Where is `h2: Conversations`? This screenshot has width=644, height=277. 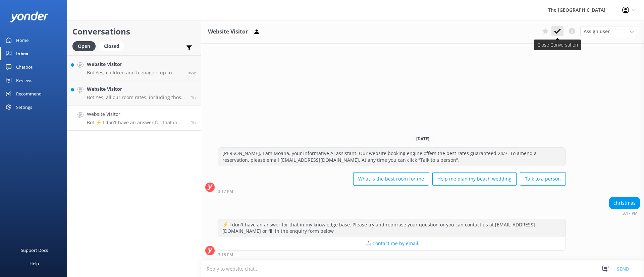 h2: Conversations is located at coordinates (134, 31).